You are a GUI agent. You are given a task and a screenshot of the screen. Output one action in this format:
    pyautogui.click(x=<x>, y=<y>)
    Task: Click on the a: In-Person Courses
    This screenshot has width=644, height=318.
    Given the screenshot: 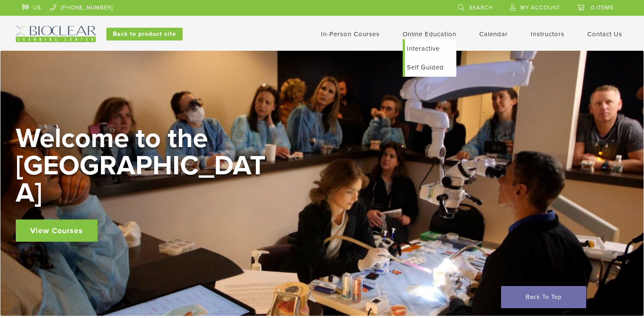 What is the action you would take?
    pyautogui.click(x=350, y=34)
    